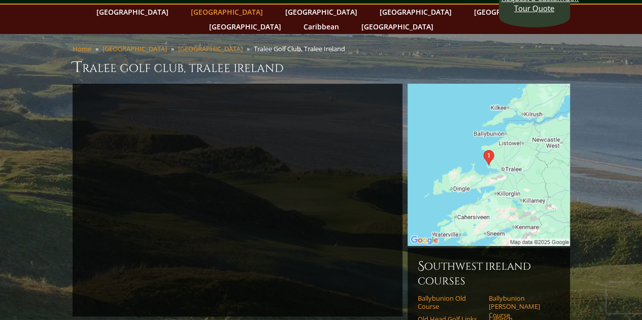 This screenshot has width=642, height=320. Describe the element at coordinates (301, 49) in the screenshot. I see `li: Tralee Golf Club, Tralee Ireland` at that location.